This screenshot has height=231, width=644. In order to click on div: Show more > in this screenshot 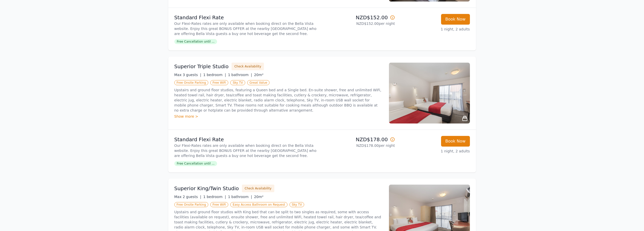, I will do `click(278, 116)`.